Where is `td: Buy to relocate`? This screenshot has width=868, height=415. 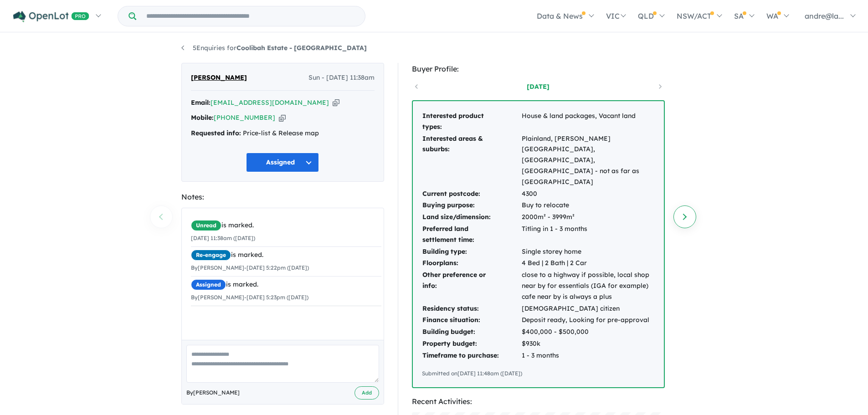 td: Buy to relocate is located at coordinates (587, 206).